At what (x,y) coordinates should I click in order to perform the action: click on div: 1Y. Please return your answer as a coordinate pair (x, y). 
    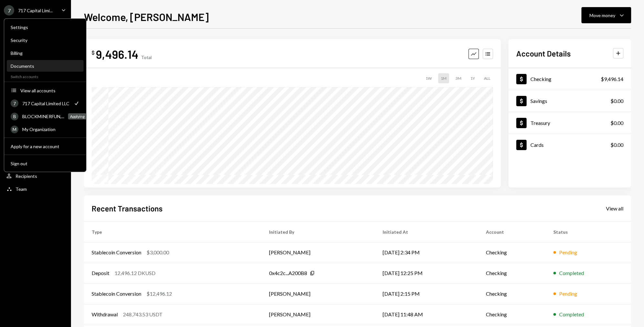
    Looking at the image, I should click on (473, 78).